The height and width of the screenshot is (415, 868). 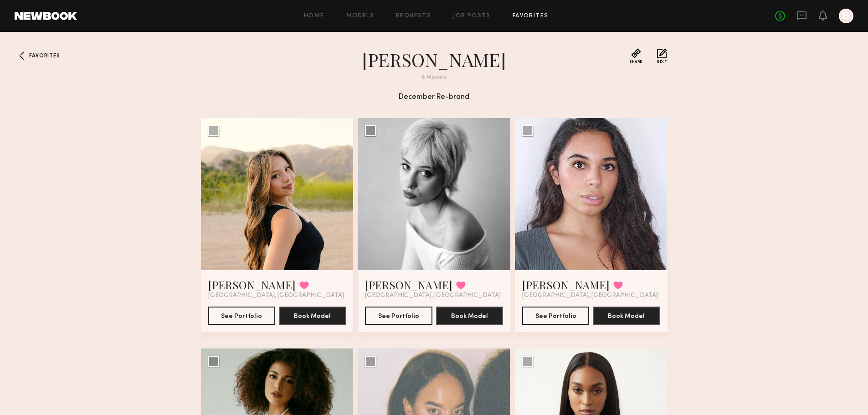 I want to click on div: 8 Models, so click(x=434, y=77).